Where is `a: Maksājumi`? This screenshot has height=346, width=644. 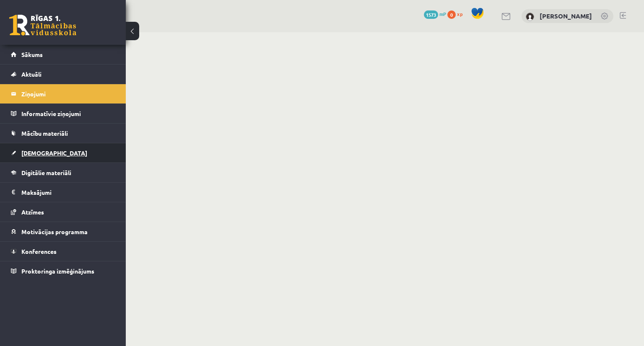
a: Maksājumi is located at coordinates (63, 192).